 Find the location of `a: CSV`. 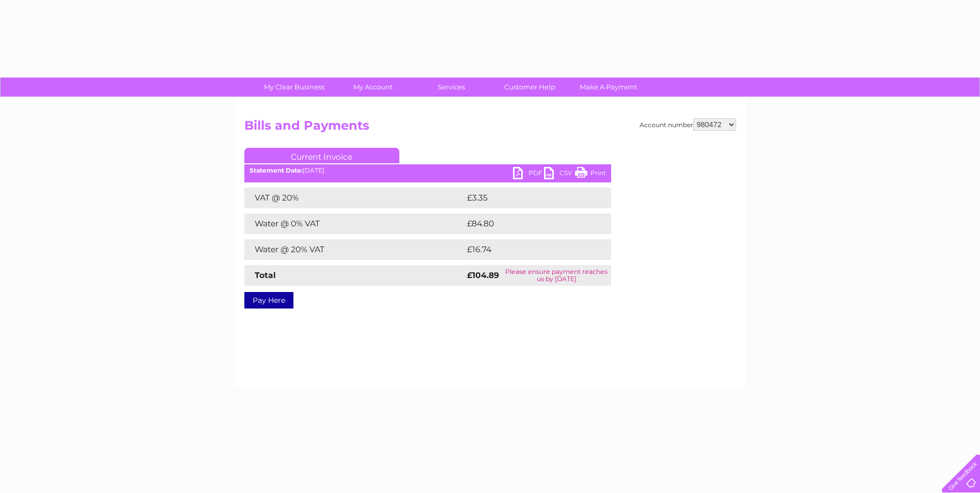

a: CSV is located at coordinates (559, 174).